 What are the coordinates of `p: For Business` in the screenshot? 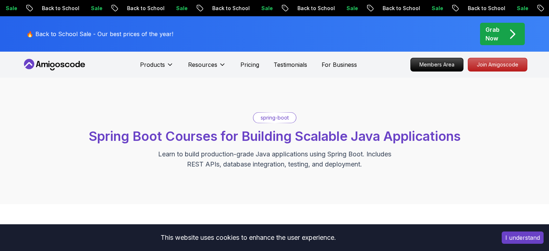 It's located at (339, 65).